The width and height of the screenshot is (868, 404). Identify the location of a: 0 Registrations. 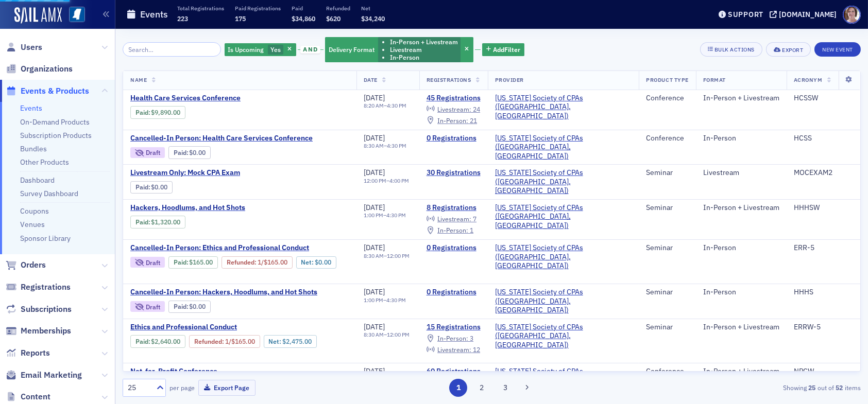
(453, 139).